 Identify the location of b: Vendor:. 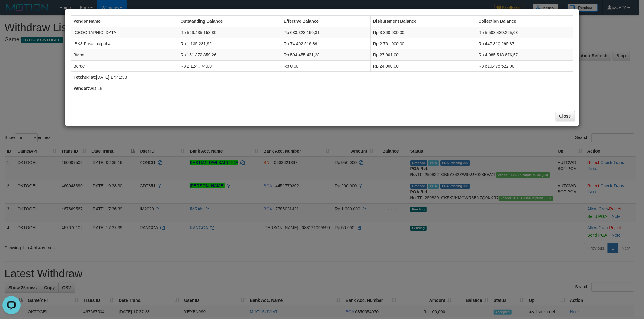
(81, 88).